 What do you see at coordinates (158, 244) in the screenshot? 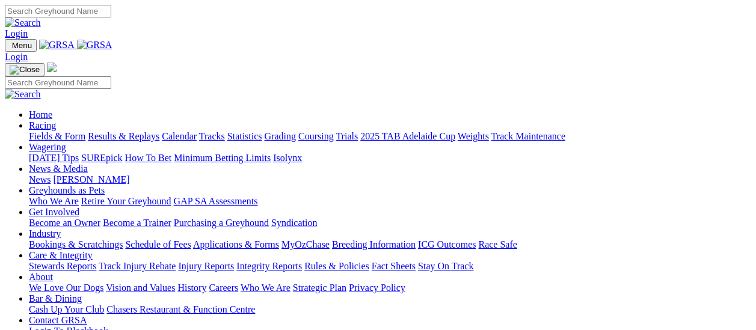
I see `a: Schedule of Fees` at bounding box center [158, 244].